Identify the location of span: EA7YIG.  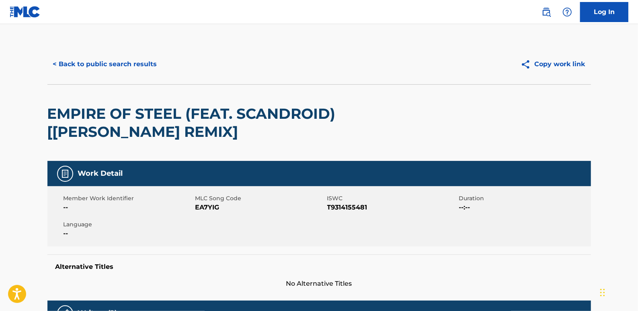
(260, 208).